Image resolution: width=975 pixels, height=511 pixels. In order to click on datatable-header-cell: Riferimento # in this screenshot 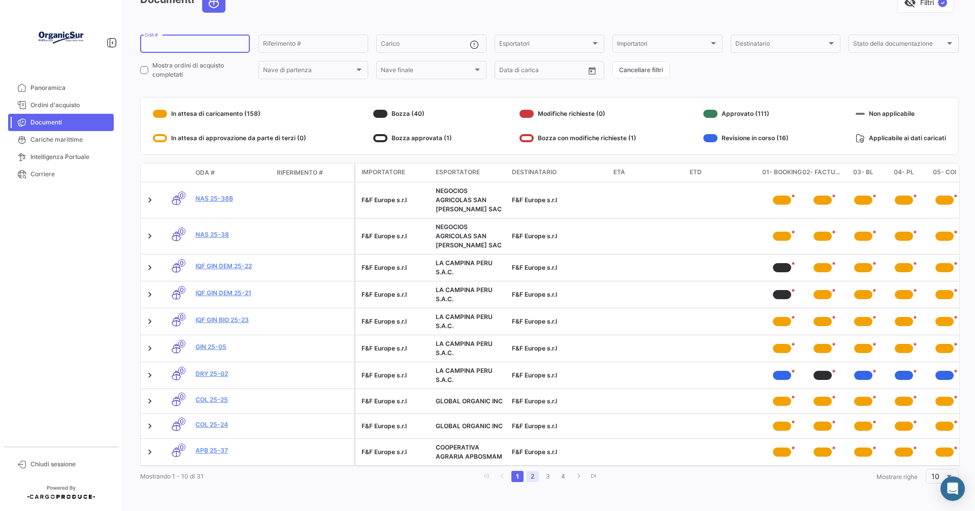, I will do `click(313, 173)`.